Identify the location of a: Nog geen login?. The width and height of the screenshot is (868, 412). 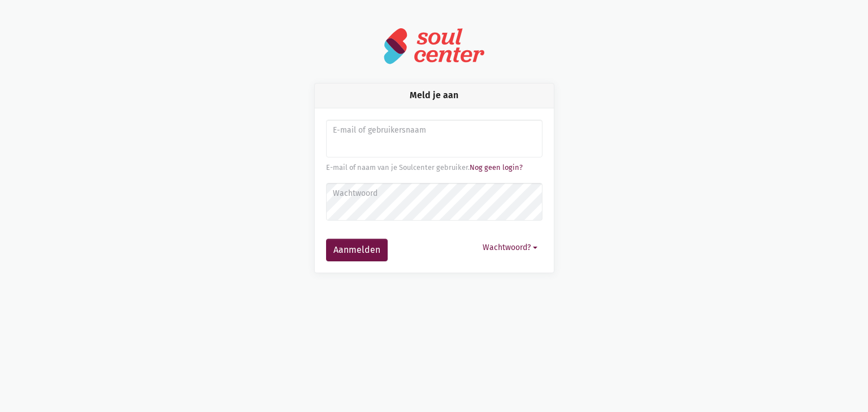
(496, 167).